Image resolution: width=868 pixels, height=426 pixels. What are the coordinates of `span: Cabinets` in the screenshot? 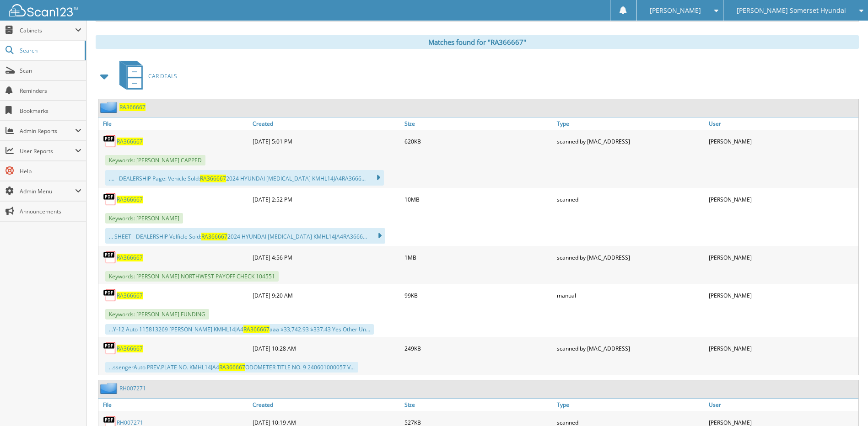 It's located at (47, 30).